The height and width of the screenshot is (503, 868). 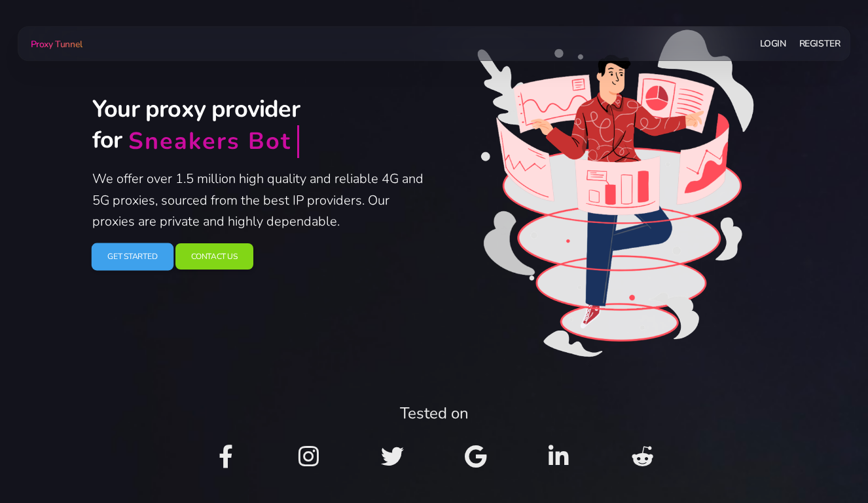 I want to click on h2: Your proxy provider for, so click(x=259, y=126).